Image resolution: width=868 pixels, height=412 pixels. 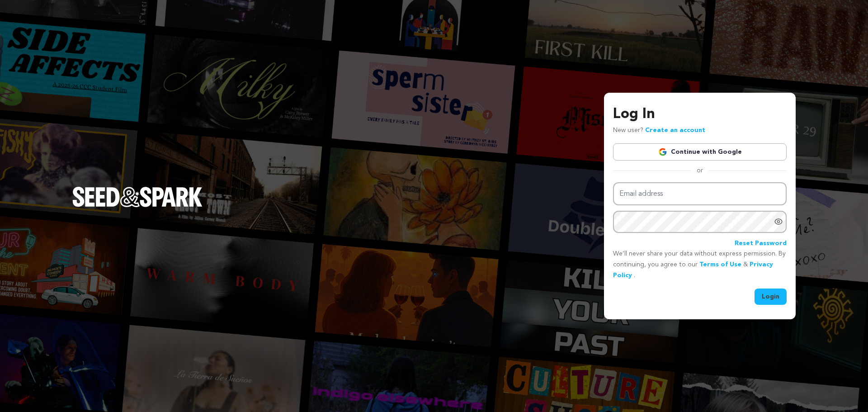 What do you see at coordinates (662, 152) in the screenshot?
I see `img: Google logo` at bounding box center [662, 152].